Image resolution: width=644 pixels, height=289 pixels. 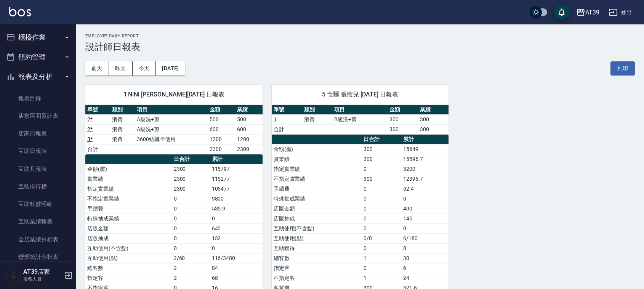 I want to click on td: 指定實業績, so click(x=128, y=189).